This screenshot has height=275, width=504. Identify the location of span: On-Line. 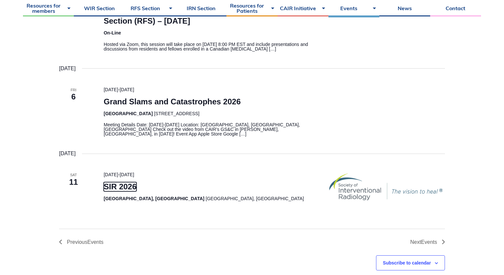
(112, 33).